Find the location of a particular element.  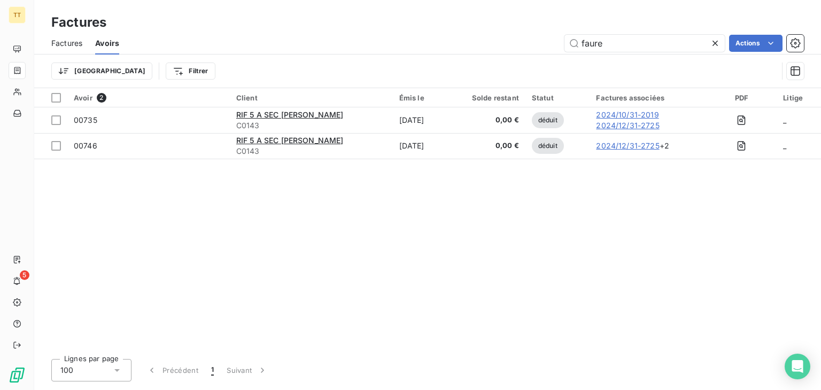

span: 1 is located at coordinates (212, 370).